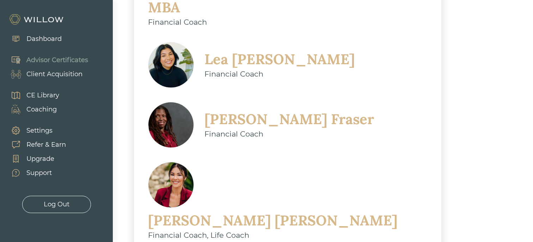 The image size is (533, 242). What do you see at coordinates (39, 173) in the screenshot?
I see `div: Support` at bounding box center [39, 173].